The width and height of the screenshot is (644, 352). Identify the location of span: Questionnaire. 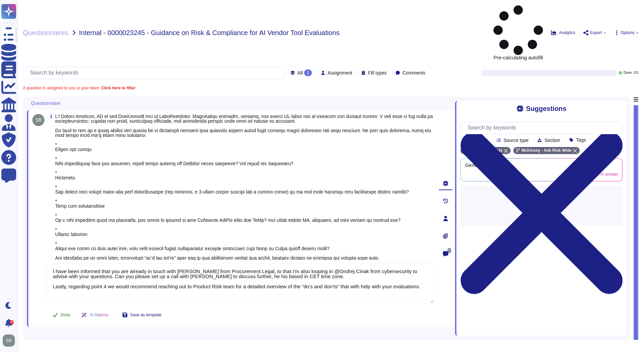
(45, 103).